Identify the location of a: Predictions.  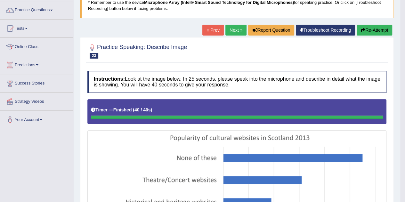
(37, 64).